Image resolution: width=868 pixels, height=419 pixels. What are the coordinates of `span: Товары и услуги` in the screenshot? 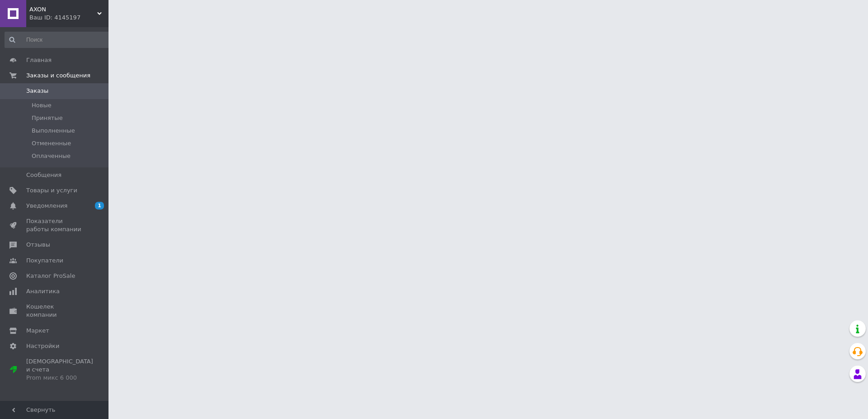 It's located at (51, 191).